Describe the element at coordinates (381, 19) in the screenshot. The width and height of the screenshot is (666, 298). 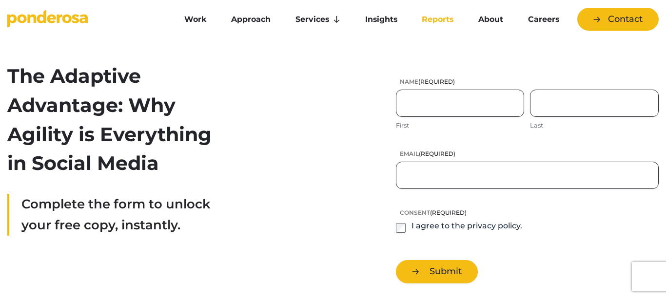
I see `a: Insights` at that location.